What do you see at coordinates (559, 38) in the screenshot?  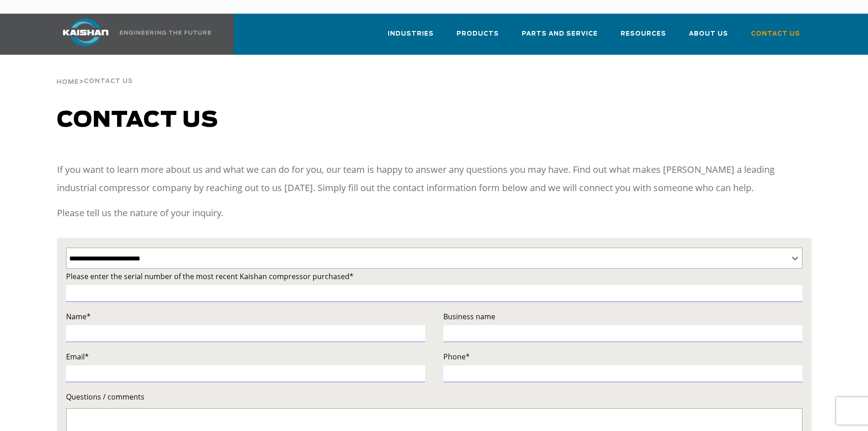 I see `a: Parts and Service` at bounding box center [559, 38].